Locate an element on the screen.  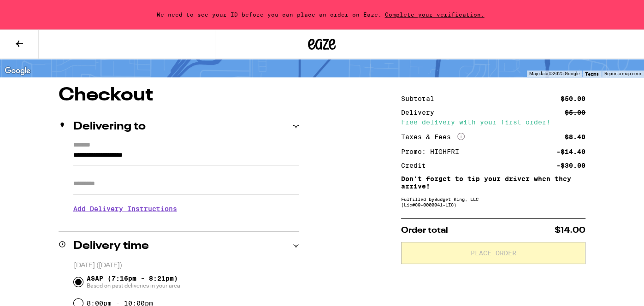
p: Don't forget to tip your driver when they arrive! is located at coordinates (493, 183).